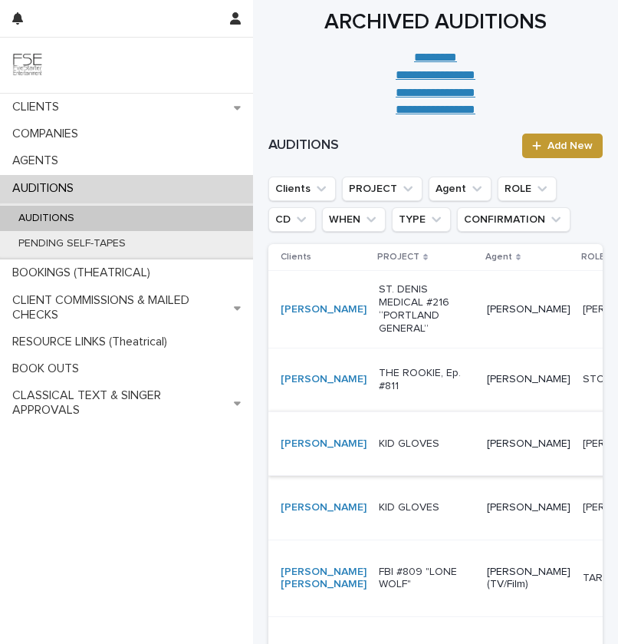 This screenshot has height=644, width=618. What do you see at coordinates (38, 107) in the screenshot?
I see `p: CLIENTS` at bounding box center [38, 107].